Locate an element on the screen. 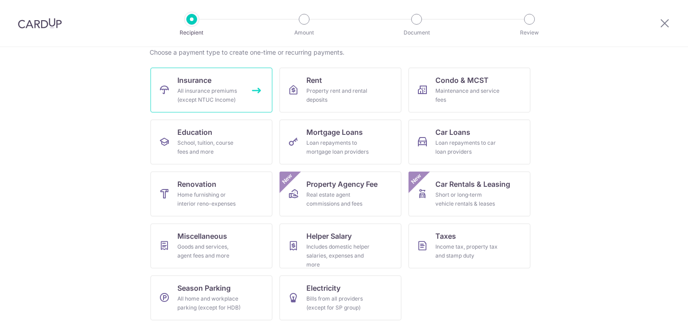  img: CardUp is located at coordinates (40, 23).